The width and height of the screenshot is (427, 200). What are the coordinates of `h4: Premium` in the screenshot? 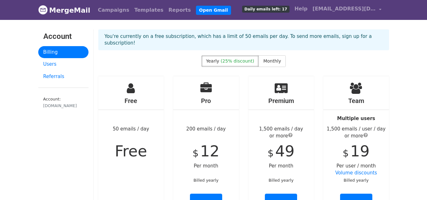 It's located at (281, 101).